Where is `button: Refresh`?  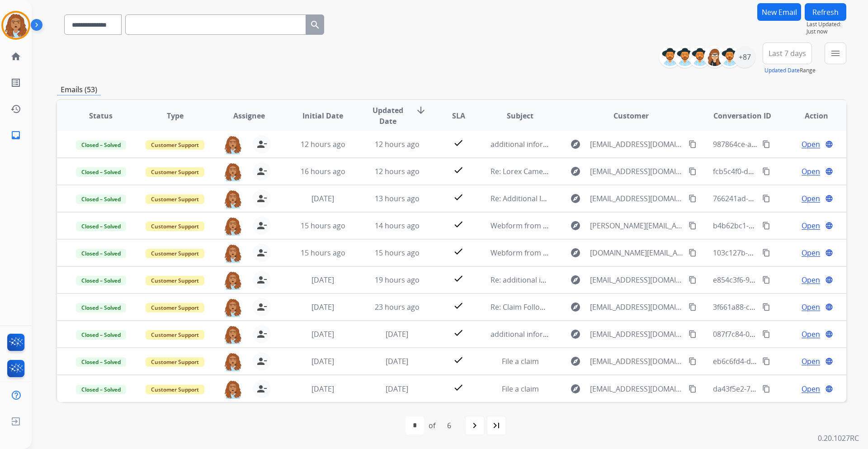 button: Refresh is located at coordinates (826, 12).